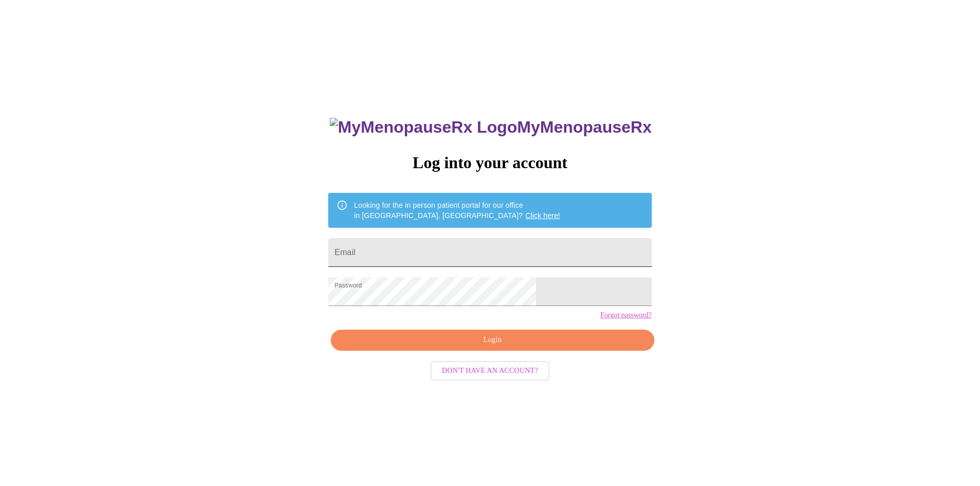 The image size is (980, 486). Describe the element at coordinates (490, 370) in the screenshot. I see `a: Don't have an account?` at that location.